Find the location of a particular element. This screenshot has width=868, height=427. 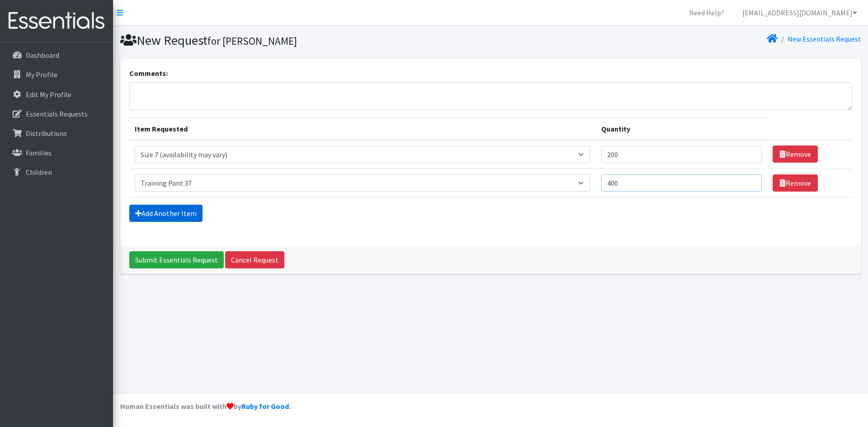

h1: New Request is located at coordinates (304, 40).